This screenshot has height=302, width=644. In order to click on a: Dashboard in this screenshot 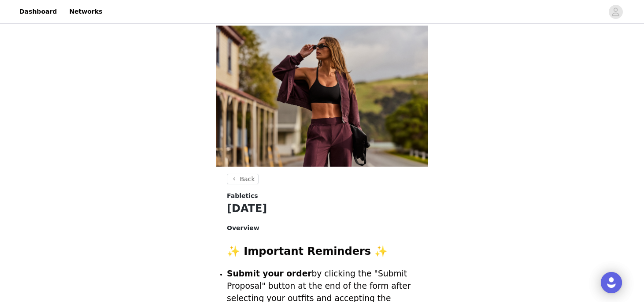, I will do `click(38, 11)`.